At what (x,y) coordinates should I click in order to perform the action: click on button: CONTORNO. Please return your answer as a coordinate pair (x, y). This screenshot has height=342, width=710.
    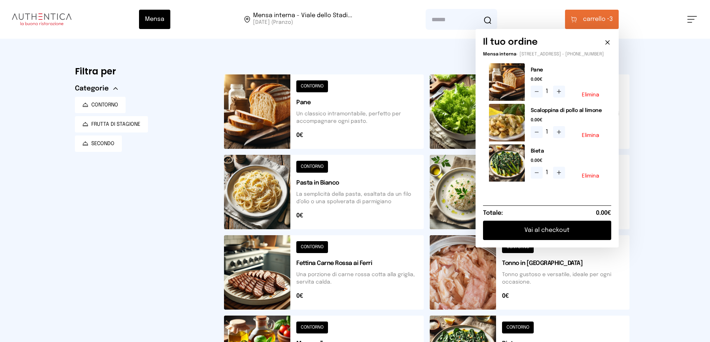
    Looking at the image, I should click on (100, 105).